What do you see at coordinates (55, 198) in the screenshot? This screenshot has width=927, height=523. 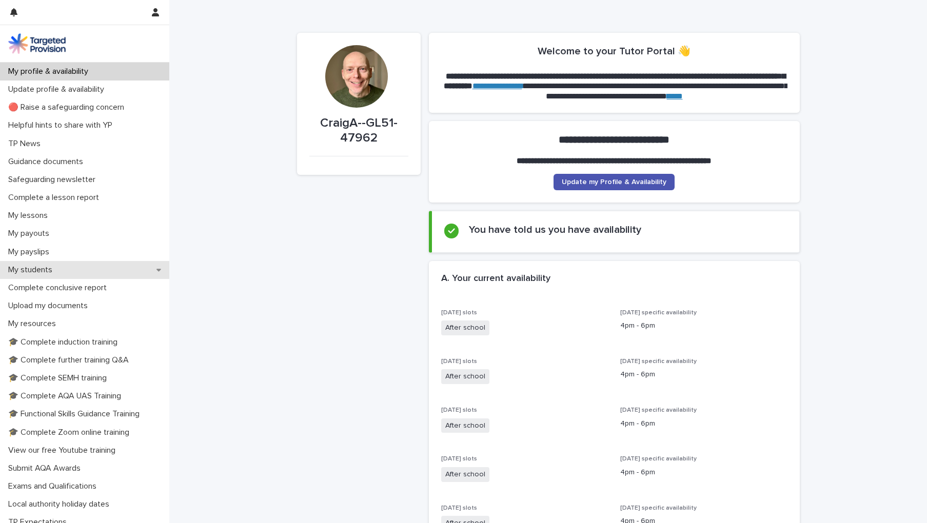 I see `p: Complete a lesson report` at bounding box center [55, 198].